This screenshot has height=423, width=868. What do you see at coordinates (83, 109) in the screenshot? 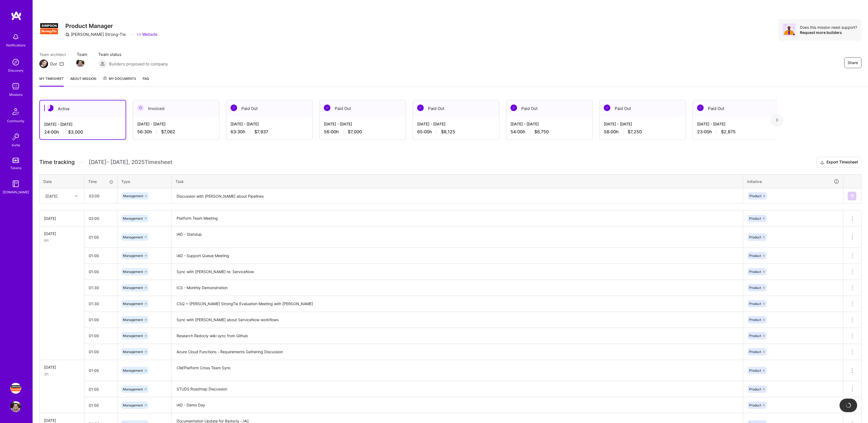
I see `div: Active` at bounding box center [83, 109].